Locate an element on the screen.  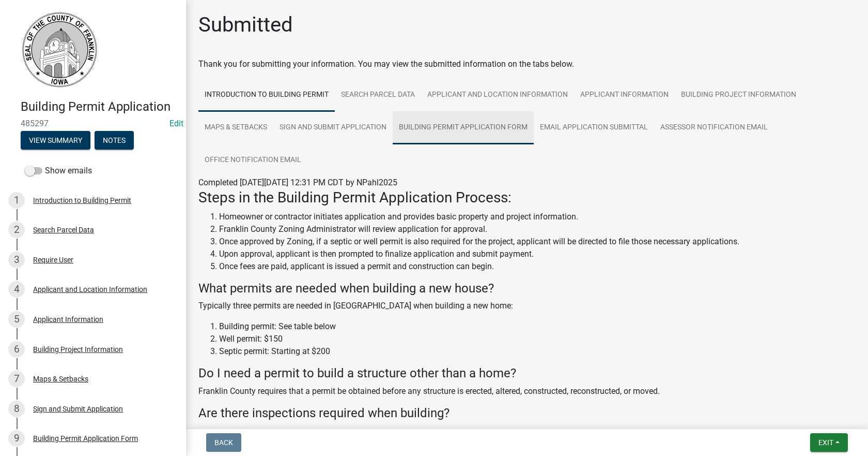
a: Building Permit Application Form is located at coordinates (463, 128).